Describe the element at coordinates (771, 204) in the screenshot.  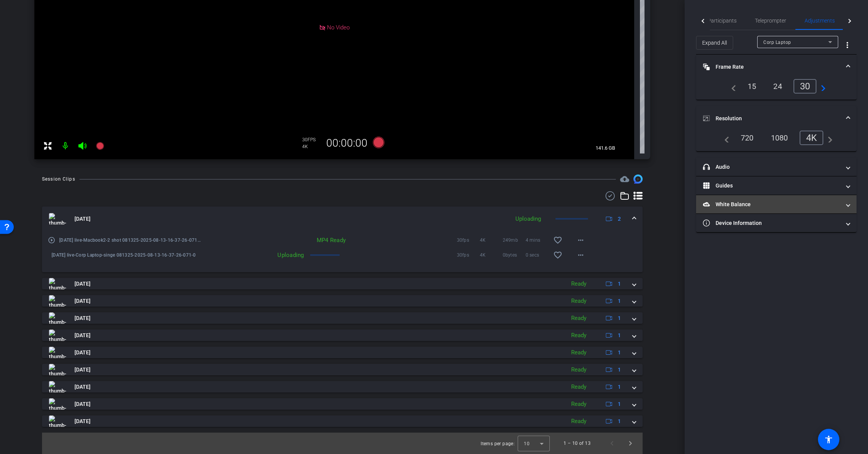
I see `mat-panel-title: White Balance` at that location.